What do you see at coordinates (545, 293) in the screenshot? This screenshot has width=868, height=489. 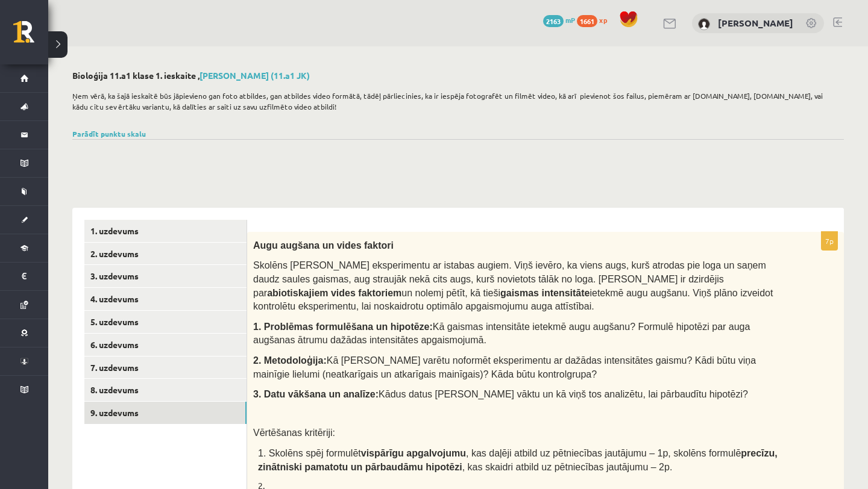 I see `b: gaismas intensitāte` at bounding box center [545, 293].